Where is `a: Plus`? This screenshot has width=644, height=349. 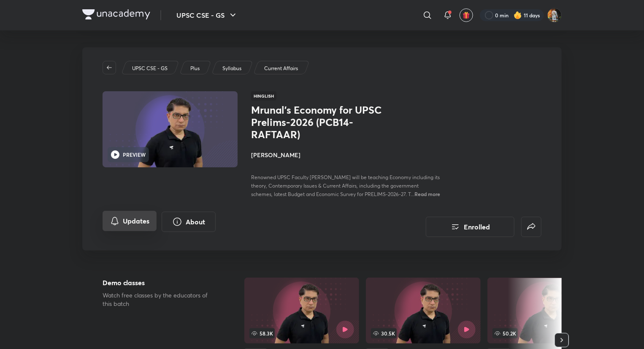
a: Plus is located at coordinates (195, 69).